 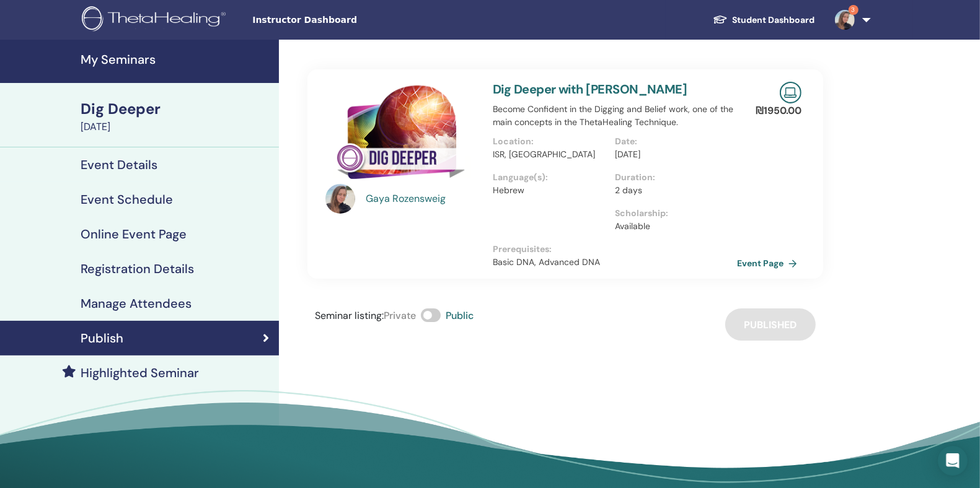 I want to click on span: Public, so click(x=459, y=315).